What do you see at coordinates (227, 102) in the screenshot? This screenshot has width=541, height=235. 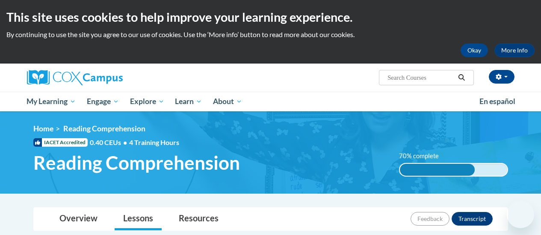 I see `span: About` at bounding box center [227, 102].